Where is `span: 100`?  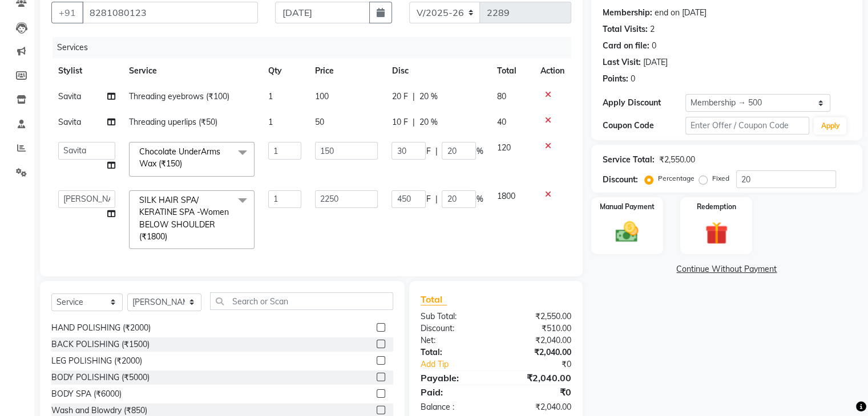 span: 100 is located at coordinates (321, 96).